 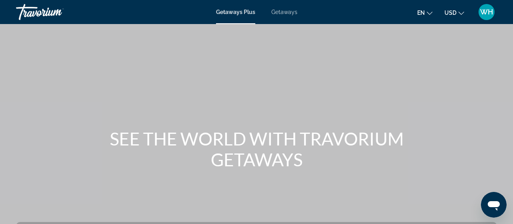 What do you see at coordinates (236, 12) in the screenshot?
I see `a: Getaways Plus` at bounding box center [236, 12].